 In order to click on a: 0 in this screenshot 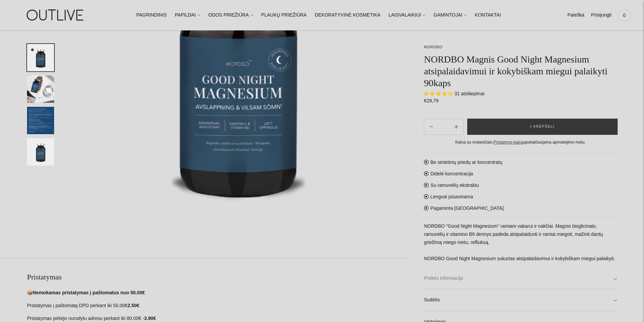, I will do `click(625, 15)`.